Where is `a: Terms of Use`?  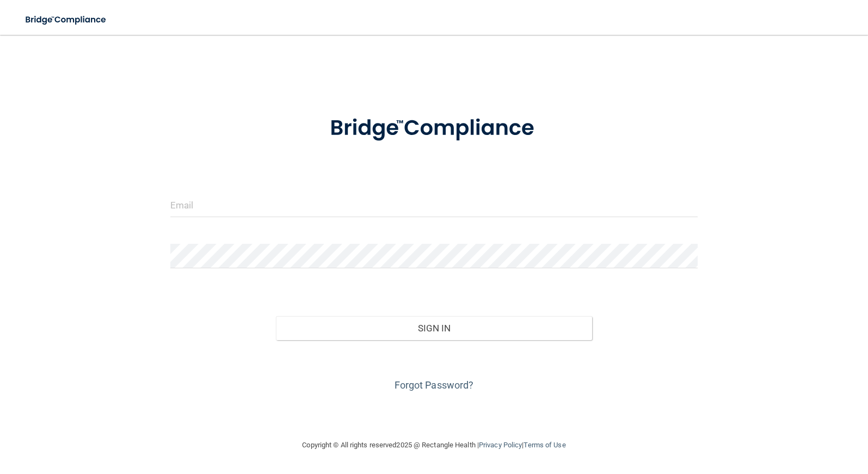 a: Terms of Use is located at coordinates (544, 444).